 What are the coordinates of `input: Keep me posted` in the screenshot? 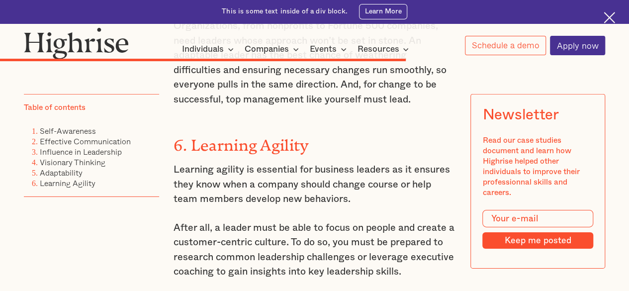 It's located at (538, 240).